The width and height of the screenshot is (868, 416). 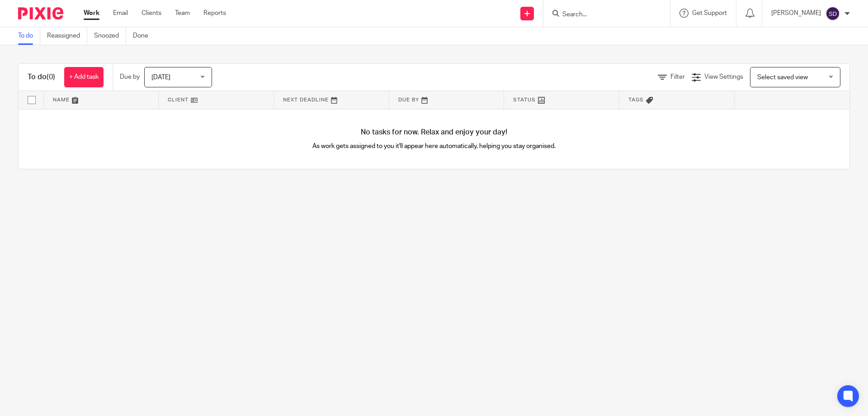 What do you see at coordinates (182, 13) in the screenshot?
I see `a: Team` at bounding box center [182, 13].